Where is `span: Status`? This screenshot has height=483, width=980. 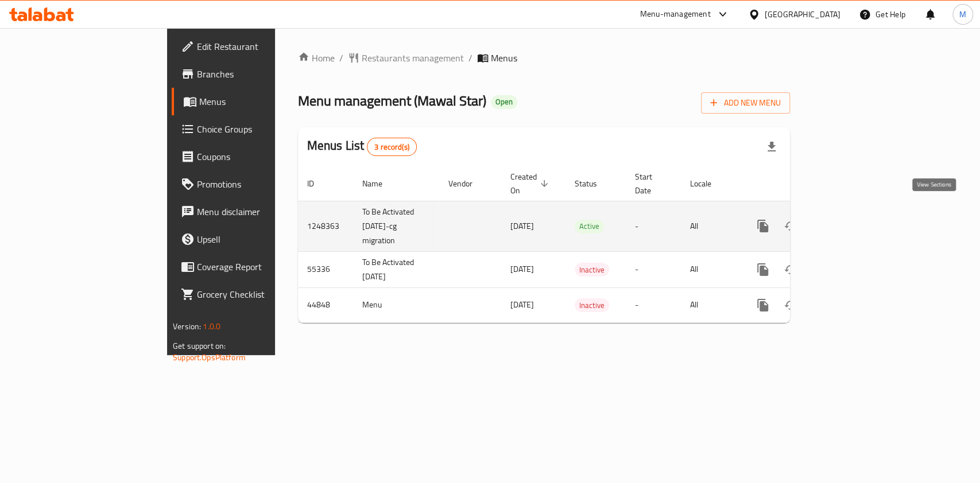 span: Status is located at coordinates (593, 184).